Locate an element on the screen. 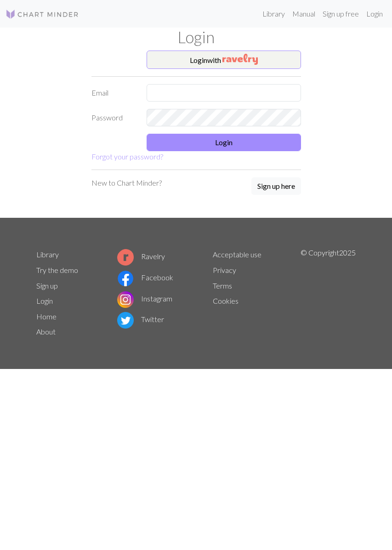  button: Sign up here is located at coordinates (276, 186).